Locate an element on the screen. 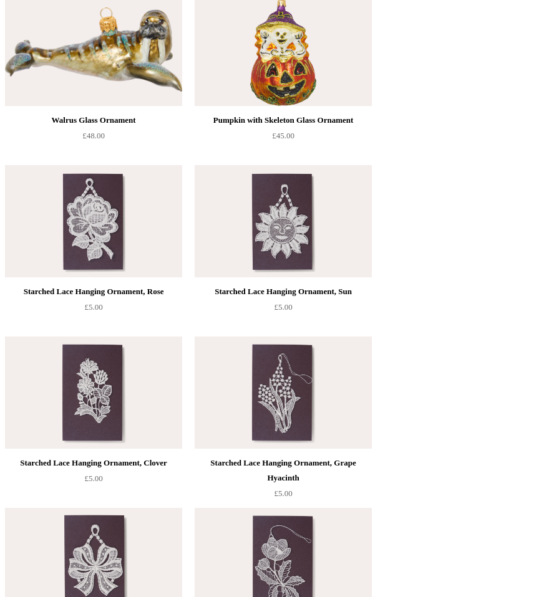 This screenshot has height=597, width=549. img: Starched Lace Hanging Ornament, Grape Hyacinth is located at coordinates (283, 393).